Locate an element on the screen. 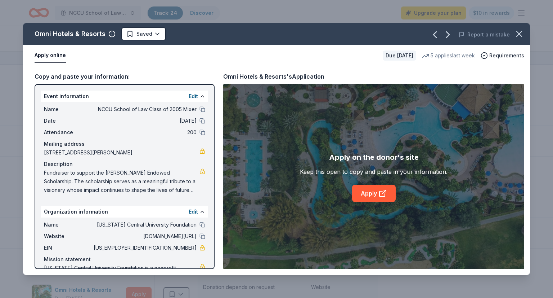 The width and height of the screenshot is (553, 298). div: Organization information is located at coordinates (125, 212).